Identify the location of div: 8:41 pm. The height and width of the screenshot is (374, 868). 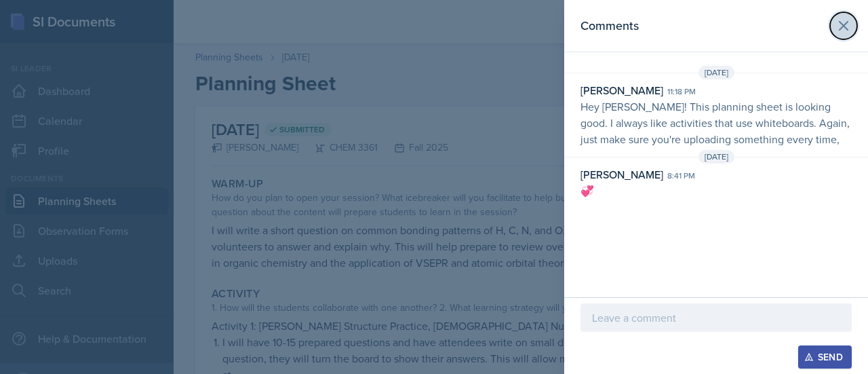
(681, 176).